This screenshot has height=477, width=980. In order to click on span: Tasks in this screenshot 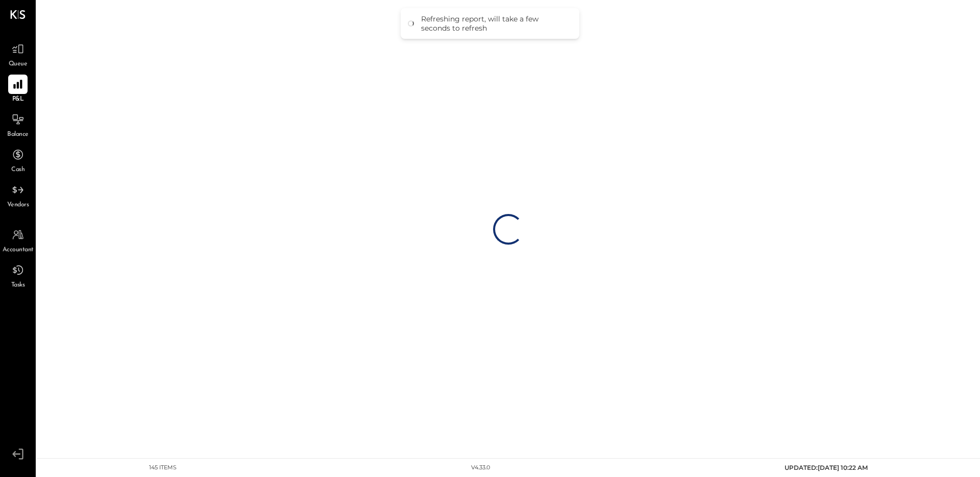, I will do `click(18, 286)`.